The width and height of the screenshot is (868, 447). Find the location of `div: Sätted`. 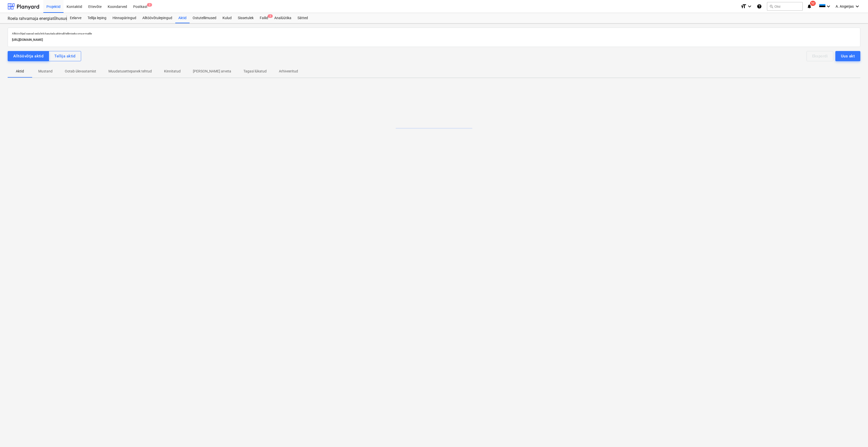

div: Sätted is located at coordinates (302, 18).